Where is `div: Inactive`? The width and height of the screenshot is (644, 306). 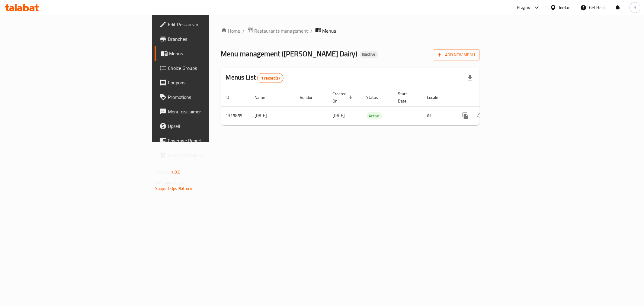 div: Inactive is located at coordinates (369, 55).